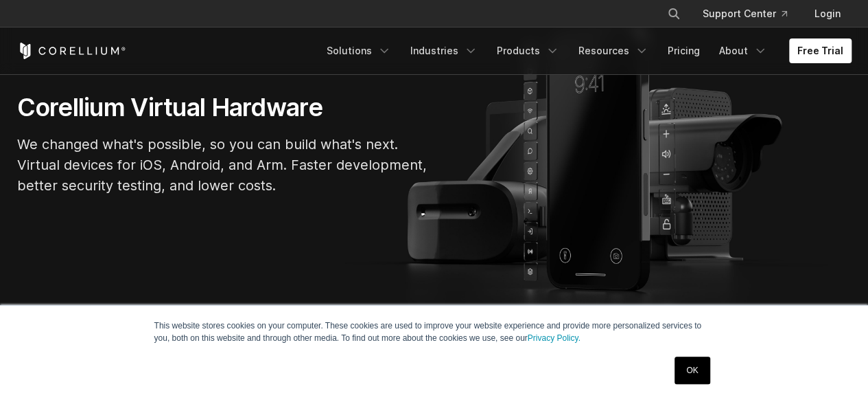 The image size is (868, 402). I want to click on a: About, so click(743, 50).